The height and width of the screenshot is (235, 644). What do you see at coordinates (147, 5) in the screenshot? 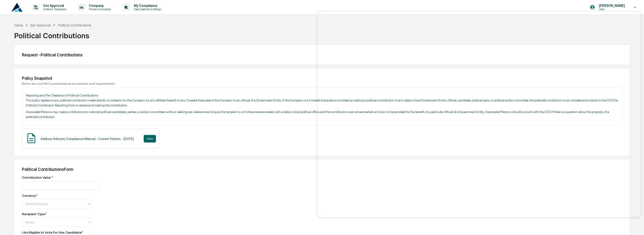
I see `p: My Compliance` at bounding box center [147, 5].